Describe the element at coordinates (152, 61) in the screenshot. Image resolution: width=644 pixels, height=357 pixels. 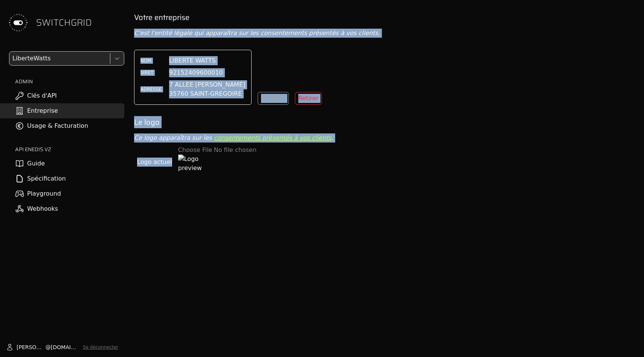
I see `label: NOM` at that location.